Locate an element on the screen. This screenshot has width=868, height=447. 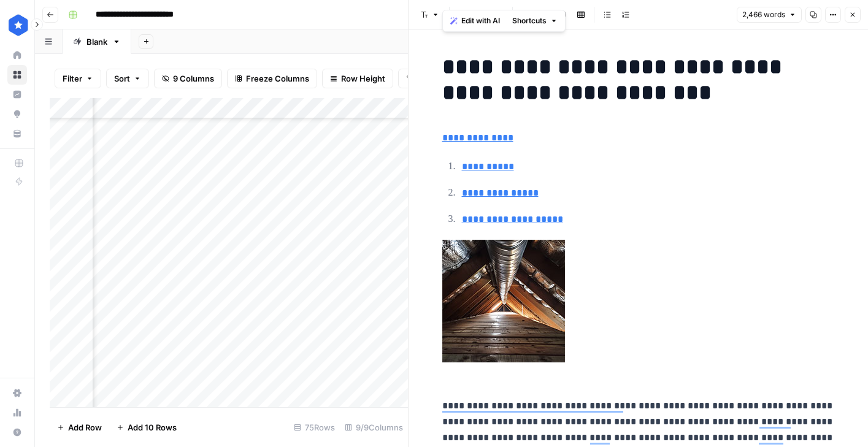
span: Shortcuts is located at coordinates (529, 21).